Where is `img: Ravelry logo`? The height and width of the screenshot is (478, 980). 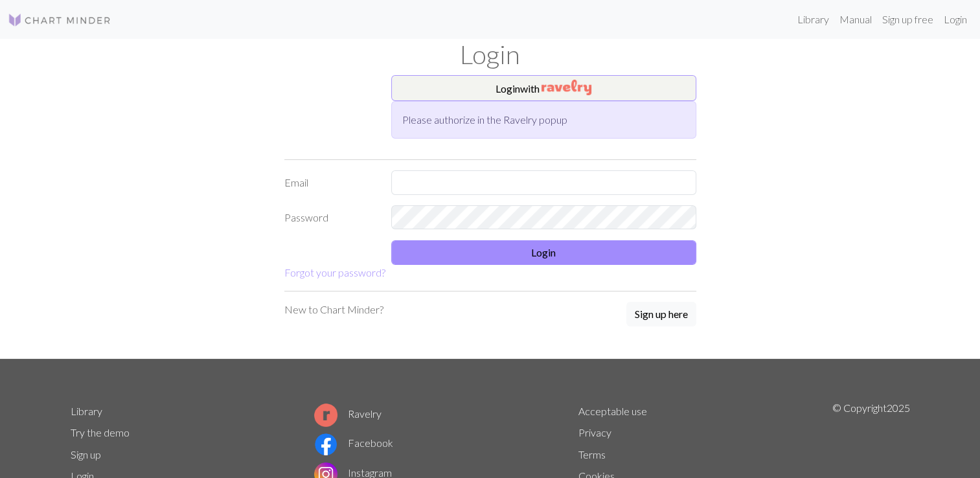
img: Ravelry logo is located at coordinates (326, 416).